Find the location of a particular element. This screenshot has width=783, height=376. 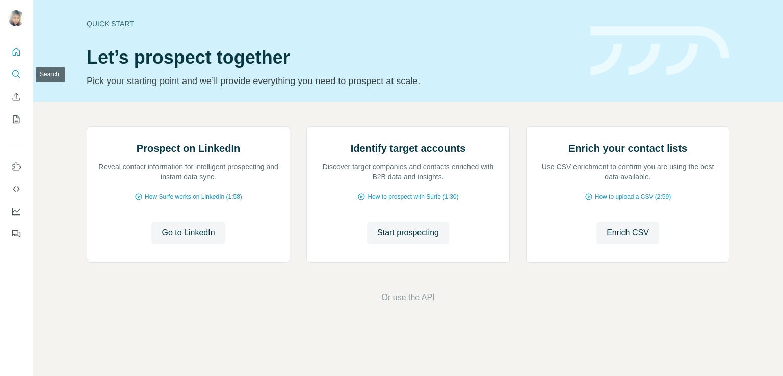

button: Use Surfe API is located at coordinates (16, 189).